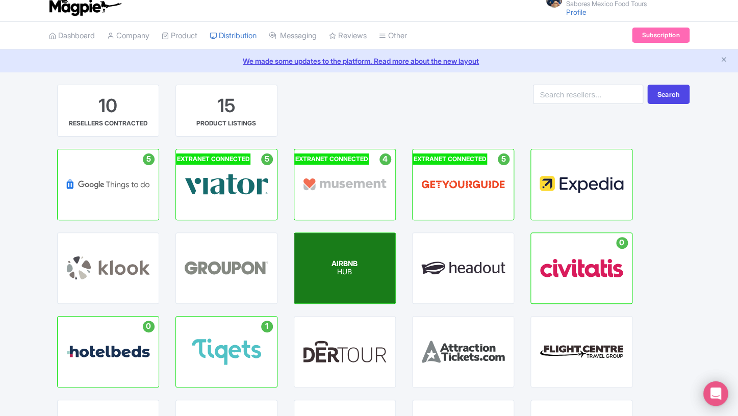 Image resolution: width=738 pixels, height=416 pixels. Describe the element at coordinates (226, 352) in the screenshot. I see `a: 1` at that location.